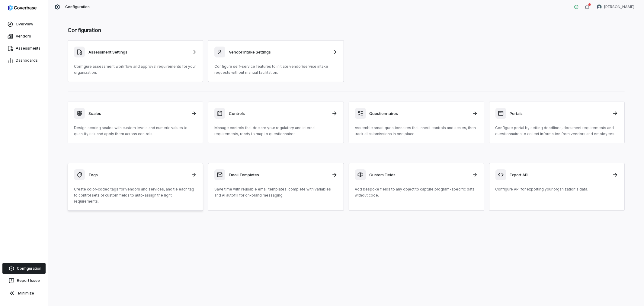  Describe the element at coordinates (28, 48) in the screenshot. I see `span: Assessments` at that location.